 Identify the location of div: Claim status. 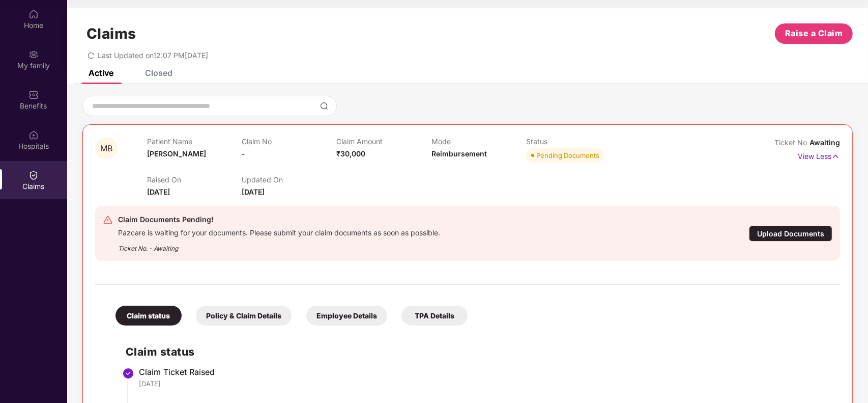
(148, 315).